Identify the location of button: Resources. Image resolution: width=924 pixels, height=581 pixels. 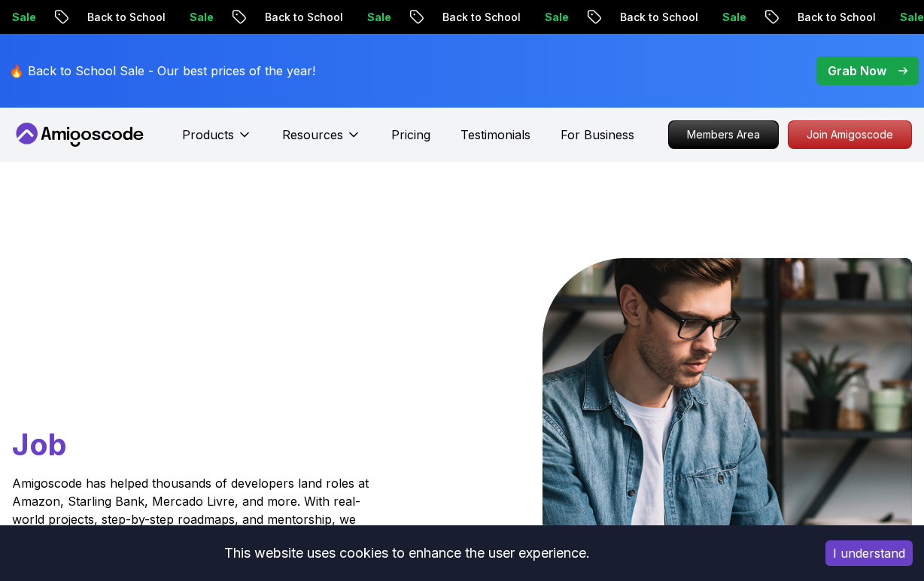
(321, 140).